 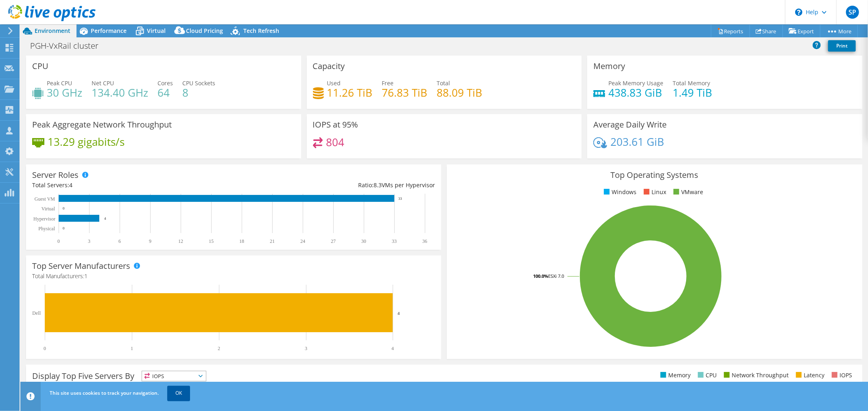 I want to click on li: Network Throughput, so click(x=755, y=375).